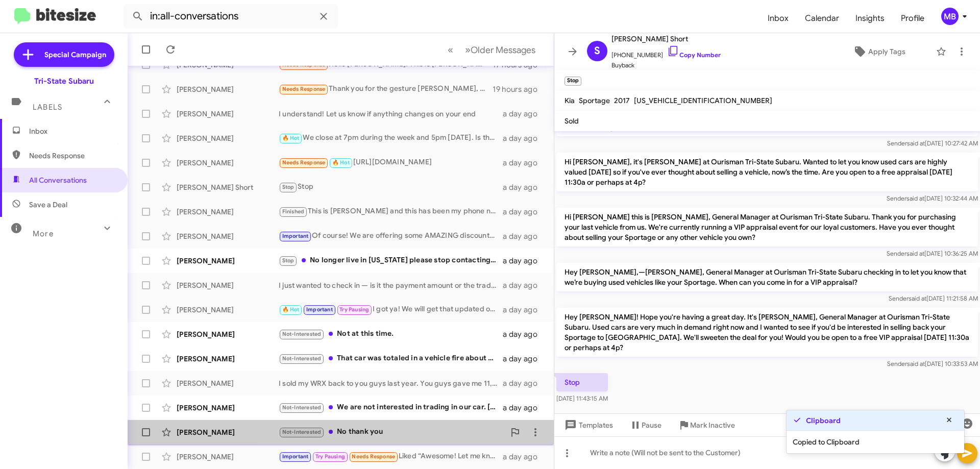  I want to click on input: Search, so click(231, 16).